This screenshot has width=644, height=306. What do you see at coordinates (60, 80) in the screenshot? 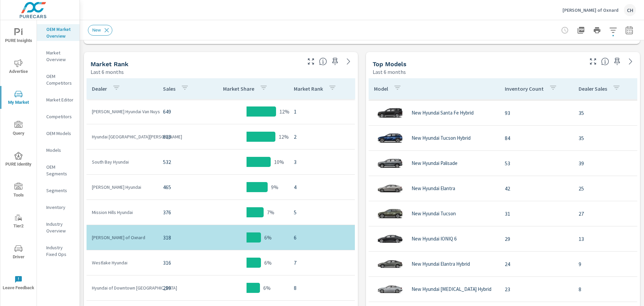
I see `p: OEM Competitors` at bounding box center [60, 80].